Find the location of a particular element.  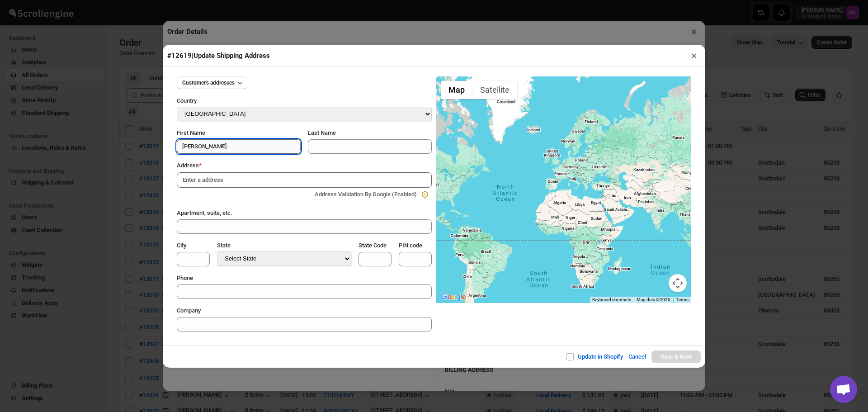

span: Phone is located at coordinates (185, 278).